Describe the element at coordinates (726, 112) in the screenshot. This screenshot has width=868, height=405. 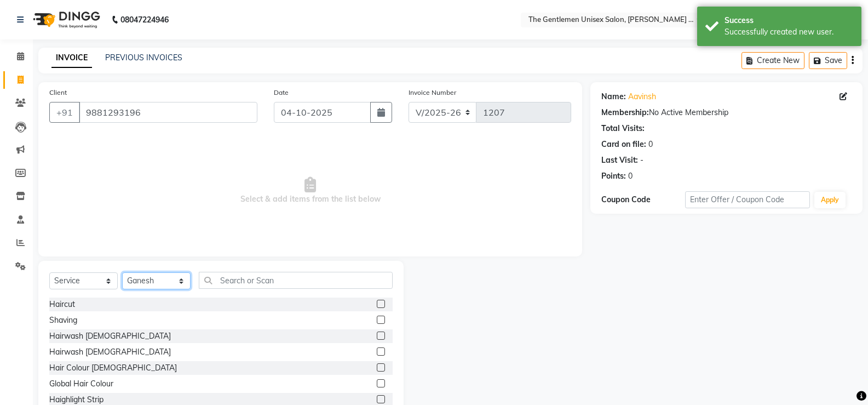
I see `div: No Active Membership` at that location.